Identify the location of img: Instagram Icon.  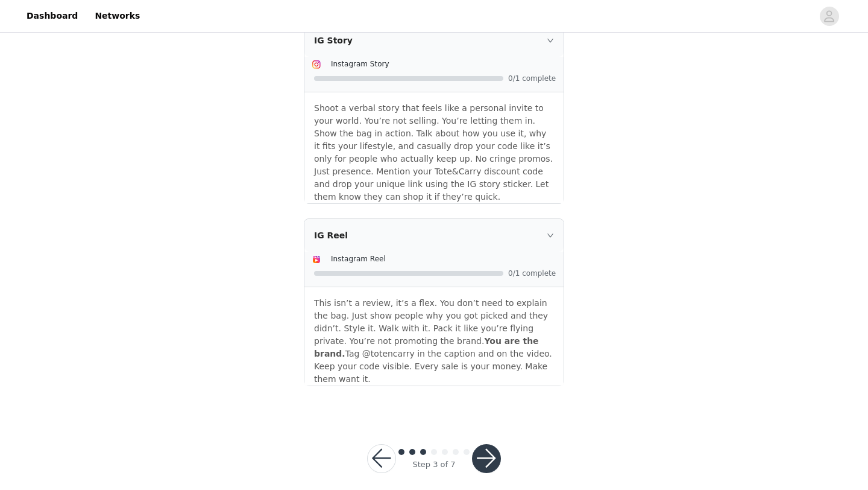
(317, 65).